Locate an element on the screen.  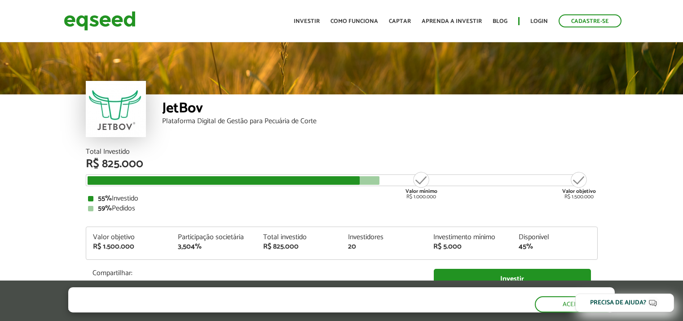
div: Pedidos is located at coordinates (342, 208).